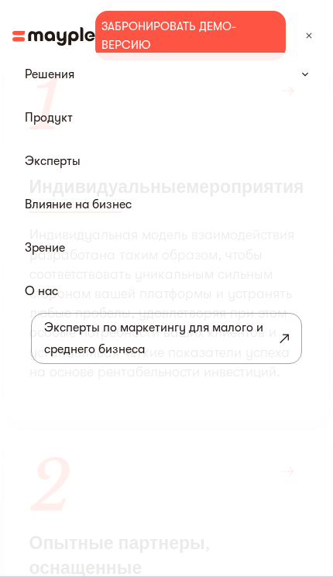  What do you see at coordinates (49, 118) in the screenshot?
I see `font: Продукт` at bounding box center [49, 118].